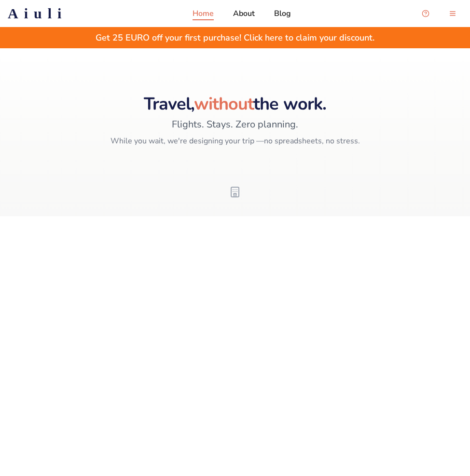 The image size is (470, 476). I want to click on a: About, so click(244, 14).